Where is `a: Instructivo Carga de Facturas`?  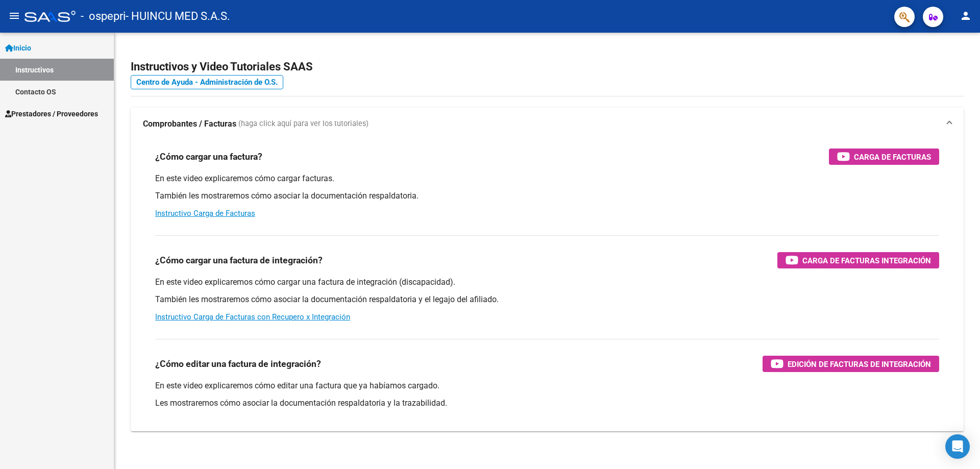 a: Instructivo Carga de Facturas is located at coordinates (205, 213).